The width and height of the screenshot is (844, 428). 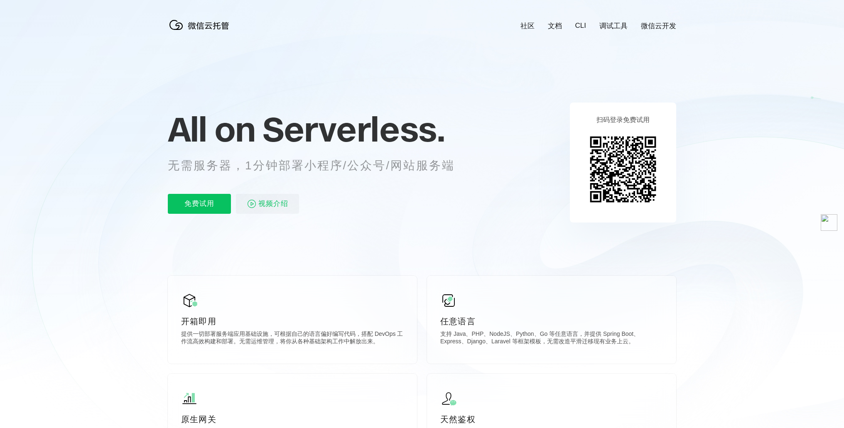 What do you see at coordinates (581, 26) in the screenshot?
I see `a: CLI` at bounding box center [581, 26].